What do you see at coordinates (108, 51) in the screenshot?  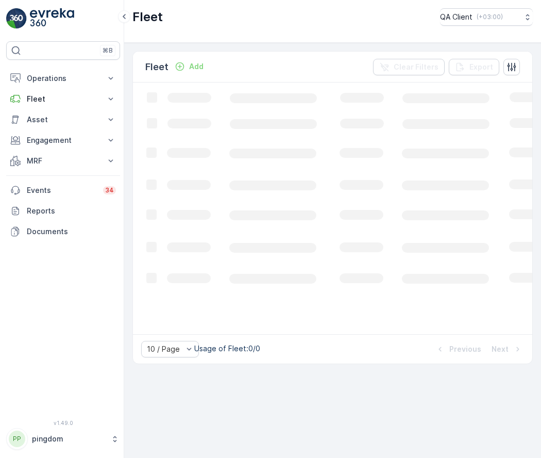 I see `p: ⌘B` at bounding box center [108, 51].